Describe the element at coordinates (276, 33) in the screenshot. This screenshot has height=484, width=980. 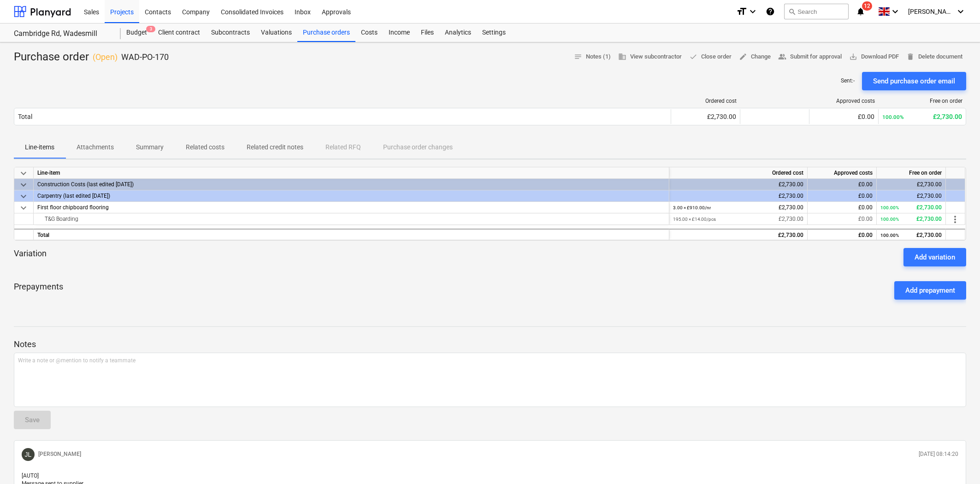
I see `a: Valuations` at that location.